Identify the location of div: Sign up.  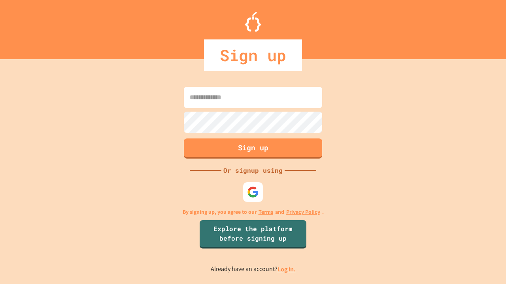
(253, 55).